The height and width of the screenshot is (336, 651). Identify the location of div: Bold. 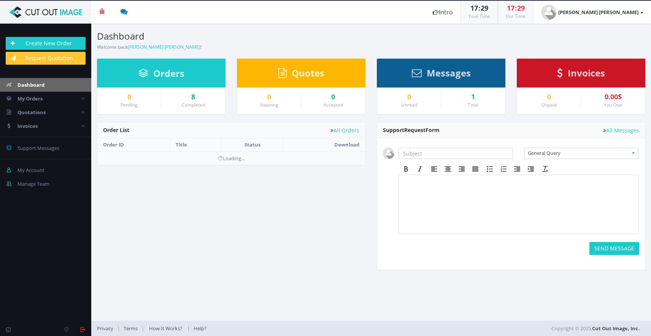
(406, 169).